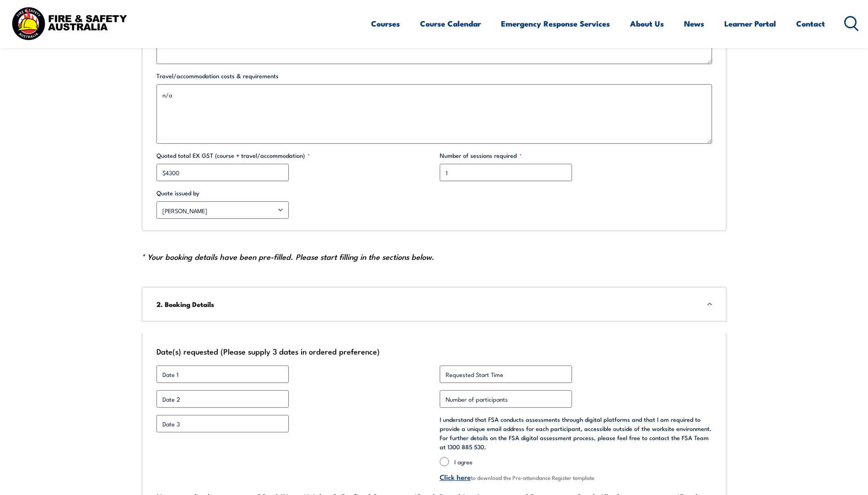  Describe the element at coordinates (434, 304) in the screenshot. I see `div: 2. Booking Details` at that location.